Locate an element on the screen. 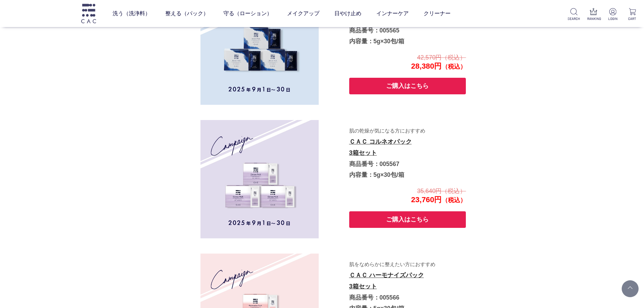 This screenshot has width=644, height=308. a: 洗う（洗浄料） is located at coordinates (131, 14).